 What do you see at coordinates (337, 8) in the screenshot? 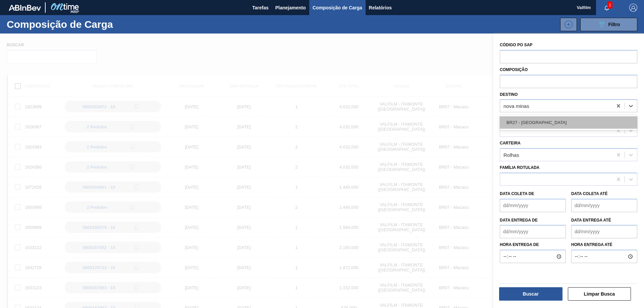
I see `span: Composição de Carga` at bounding box center [337, 8].